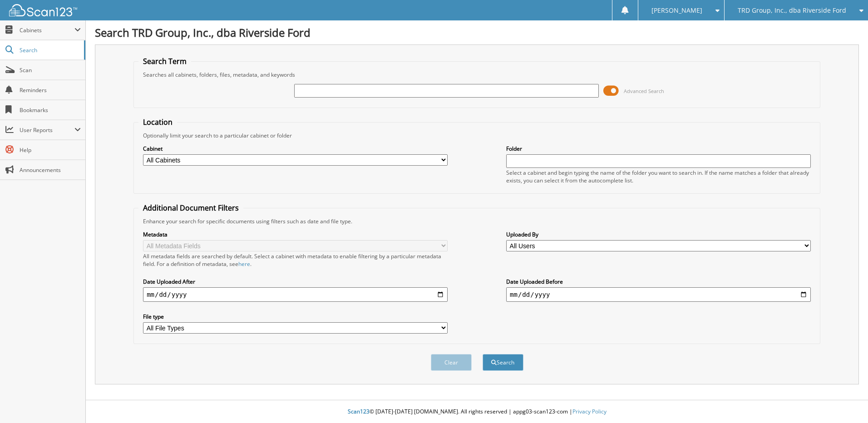 This screenshot has width=868, height=423. What do you see at coordinates (658, 149) in the screenshot?
I see `label: Folder` at bounding box center [658, 149].